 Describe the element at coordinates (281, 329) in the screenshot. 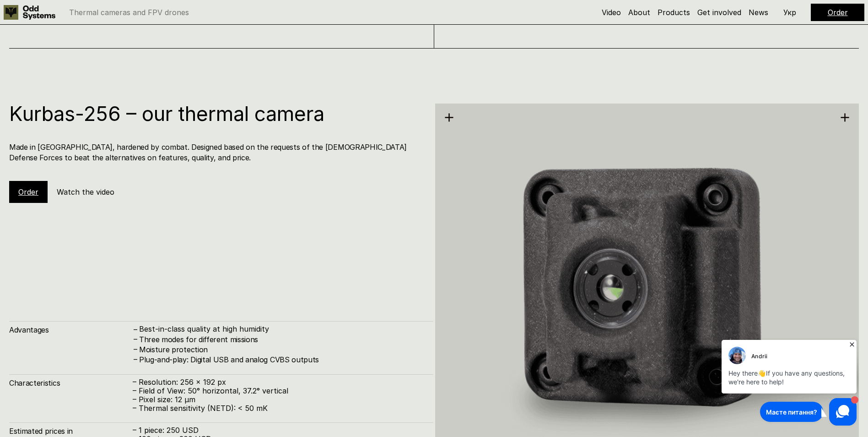

I see `p: Best-in-class quality at high humidity` at that location.